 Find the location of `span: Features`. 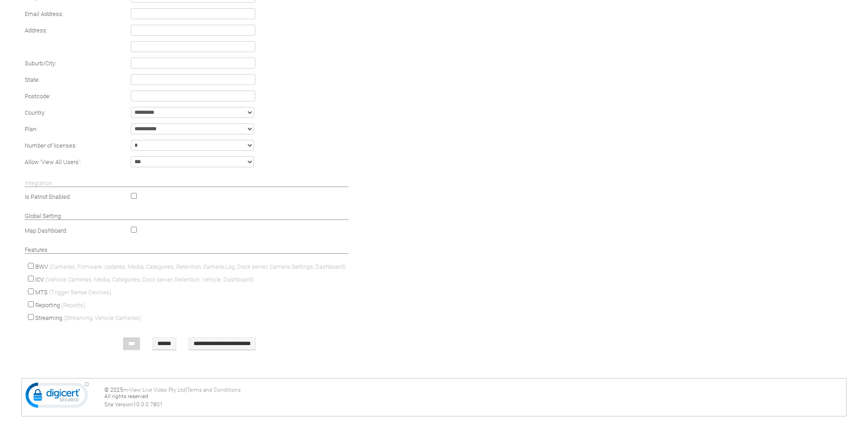

span: Features is located at coordinates (36, 249).